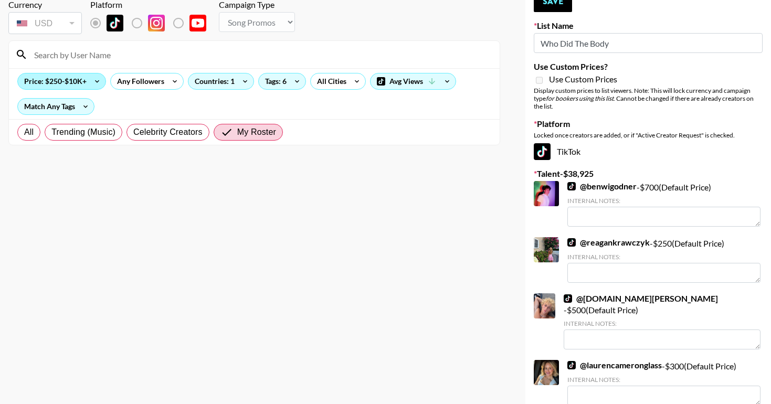 This screenshot has height=404, width=771. Describe the element at coordinates (45, 23) in the screenshot. I see `div: USD` at that location.